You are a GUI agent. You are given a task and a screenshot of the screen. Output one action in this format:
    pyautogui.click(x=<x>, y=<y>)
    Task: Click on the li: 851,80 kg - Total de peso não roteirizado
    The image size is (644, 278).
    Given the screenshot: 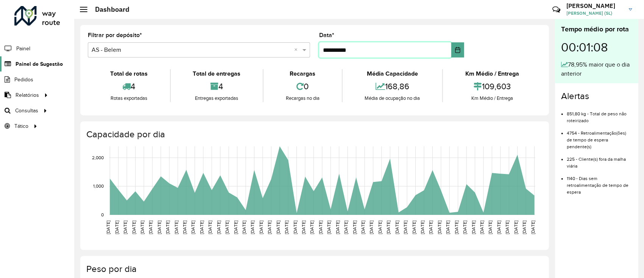 What is the action you would take?
    pyautogui.click(x=599, y=114)
    